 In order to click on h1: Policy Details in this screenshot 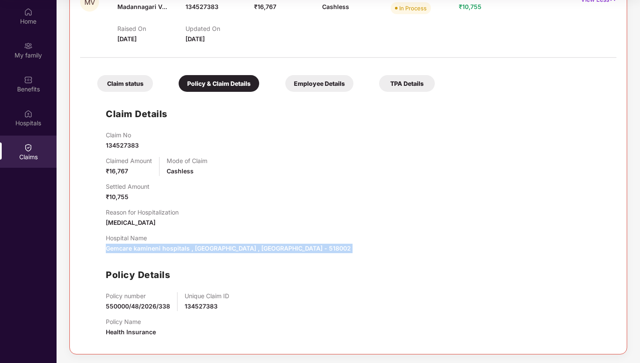, I will do `click(138, 274)`.